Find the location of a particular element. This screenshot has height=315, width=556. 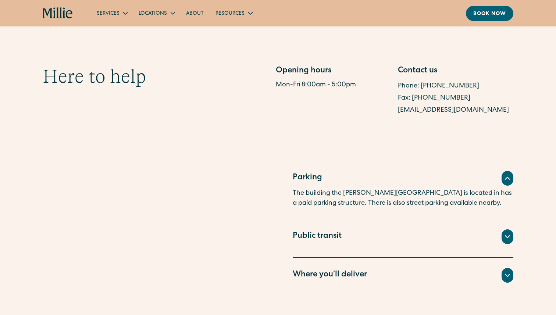

a: Book now is located at coordinates (489, 13).